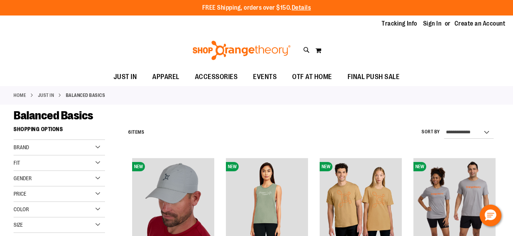 The width and height of the screenshot is (513, 236). What do you see at coordinates (265, 77) in the screenshot?
I see `a: EVENTS` at bounding box center [265, 77].